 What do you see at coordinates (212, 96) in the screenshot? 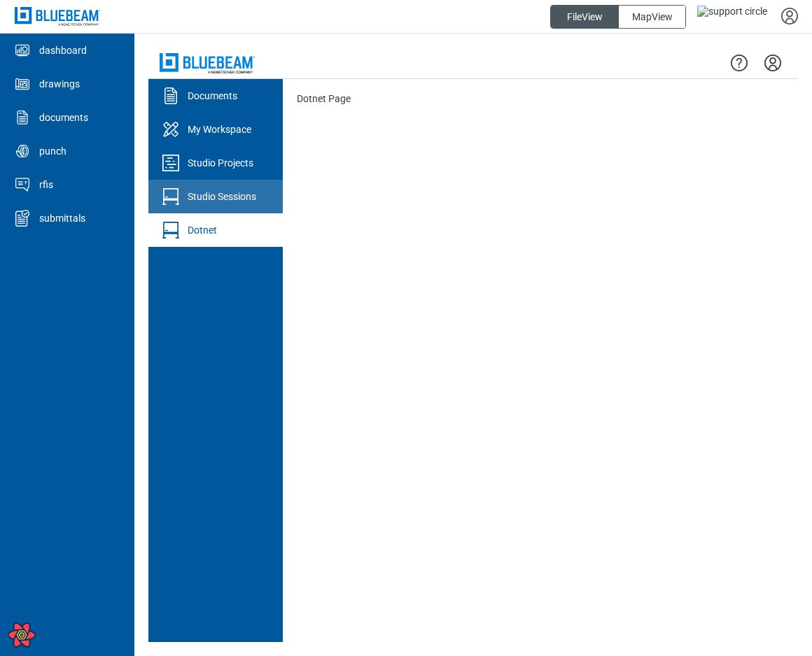
I see `div: Documents` at bounding box center [212, 96].